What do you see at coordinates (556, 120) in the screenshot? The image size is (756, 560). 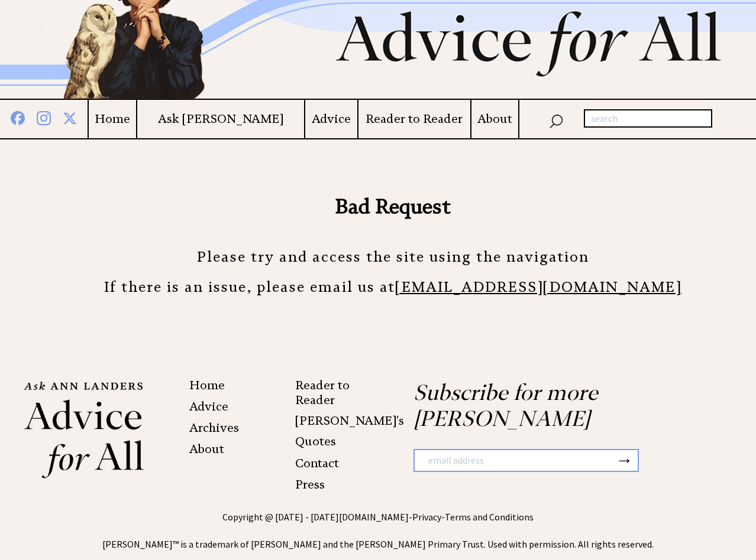 I see `img: search_nav.png` at bounding box center [556, 120].